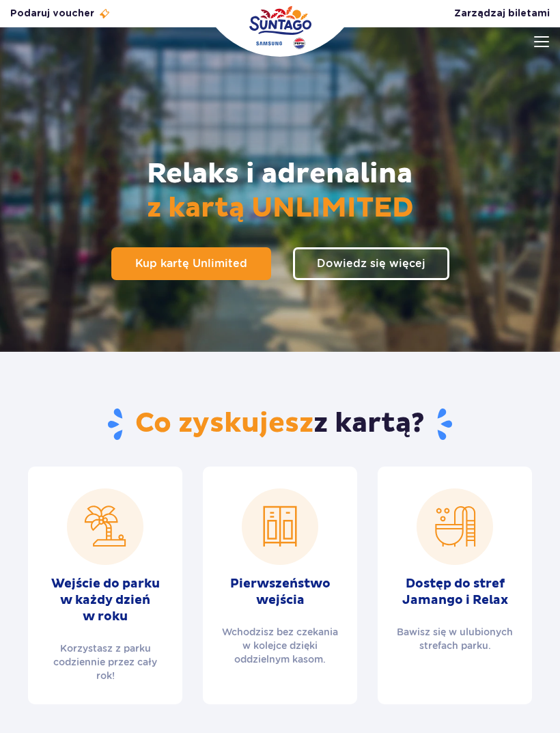 Image resolution: width=560 pixels, height=733 pixels. What do you see at coordinates (280, 592) in the screenshot?
I see `h2: Pierwszeństwo wejścia` at bounding box center [280, 592].